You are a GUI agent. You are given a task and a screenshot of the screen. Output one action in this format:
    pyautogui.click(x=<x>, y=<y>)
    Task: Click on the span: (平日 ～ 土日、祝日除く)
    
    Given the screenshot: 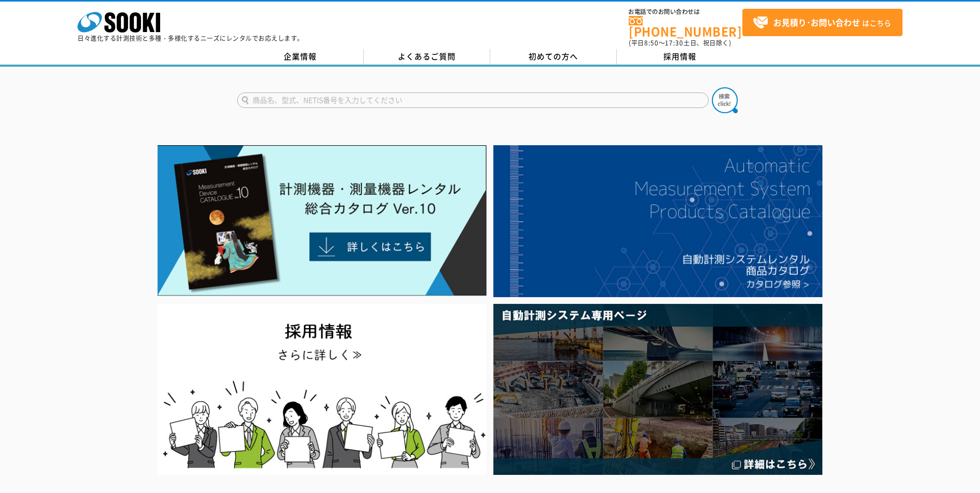 What is the action you would take?
    pyautogui.click(x=680, y=43)
    